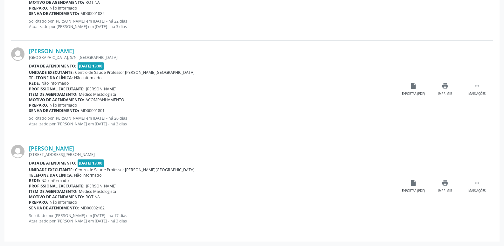  I want to click on span: ACOMPANHAMENTO, so click(105, 99).